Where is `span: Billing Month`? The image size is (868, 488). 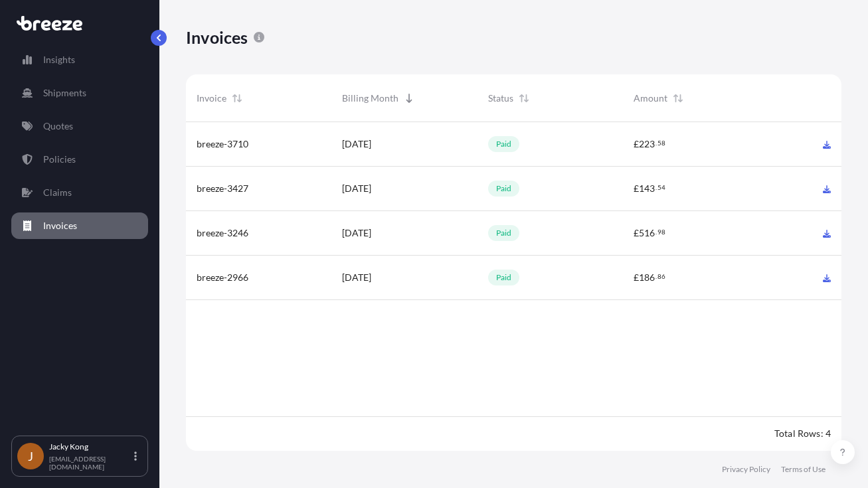 span: Billing Month is located at coordinates (370, 98).